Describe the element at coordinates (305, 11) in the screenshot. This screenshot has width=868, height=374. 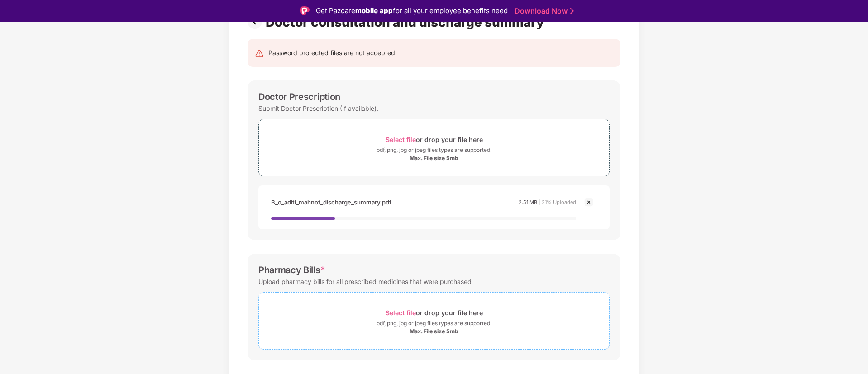
I see `img: Logo` at that location.